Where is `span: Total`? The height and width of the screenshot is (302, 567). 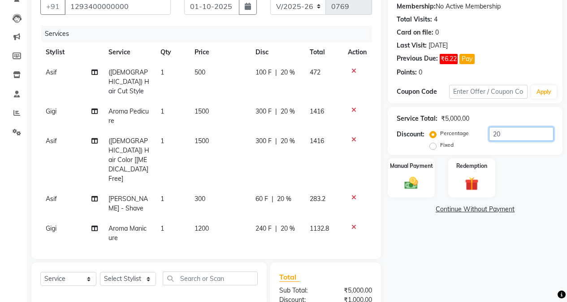 span: Total is located at coordinates (290, 277).